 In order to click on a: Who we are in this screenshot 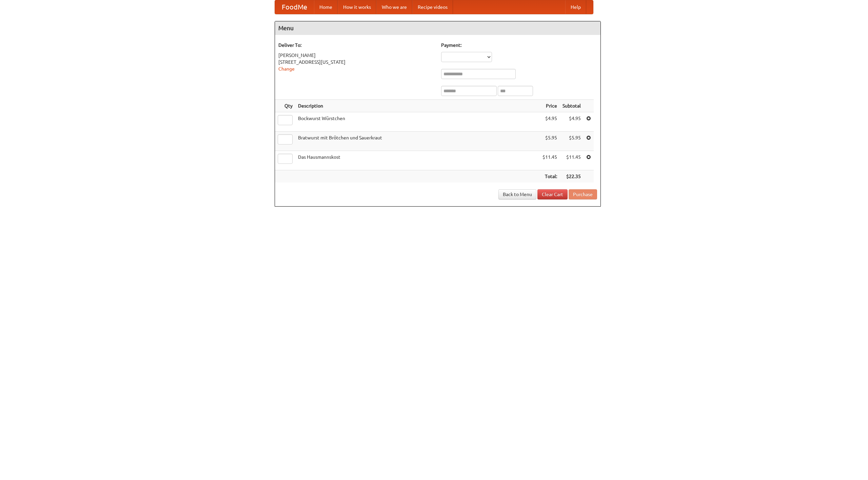, I will do `click(394, 7)`.